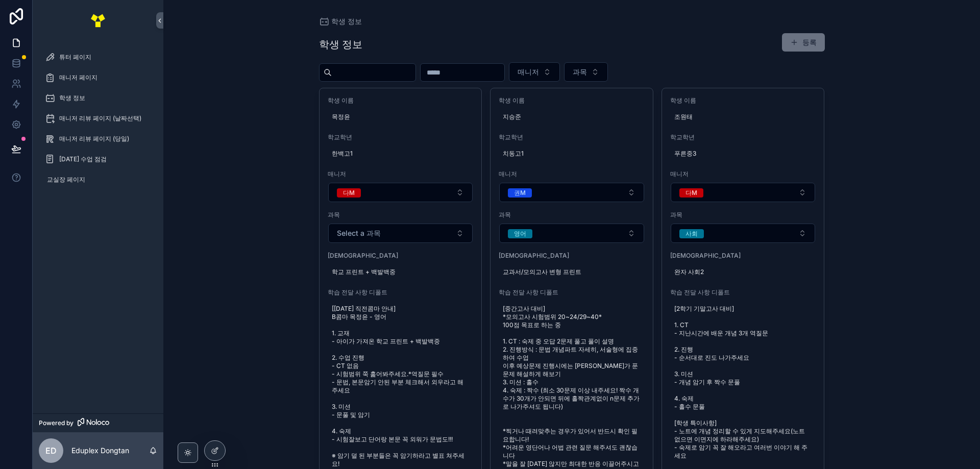 This screenshot has height=469, width=980. What do you see at coordinates (98, 57) in the screenshot?
I see `a: 튜터 페이지` at bounding box center [98, 57].